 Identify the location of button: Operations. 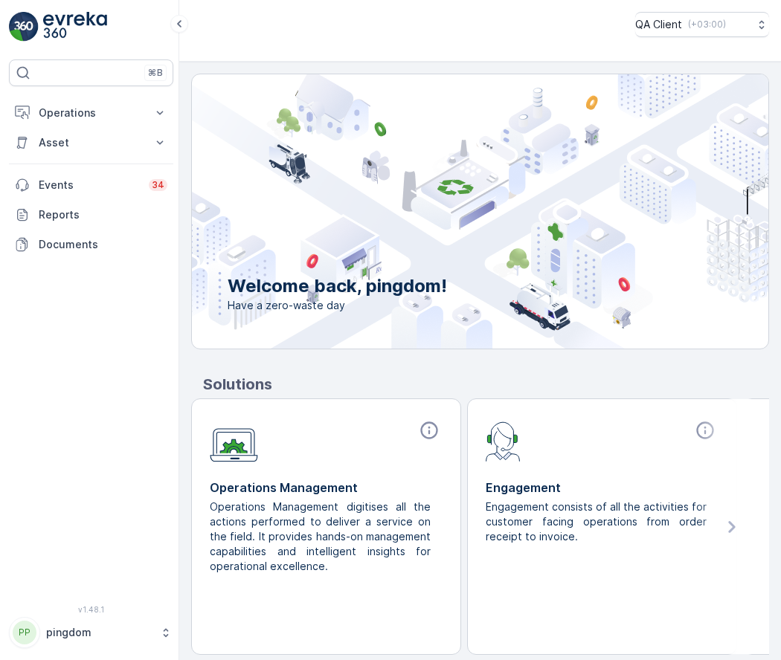
(91, 113).